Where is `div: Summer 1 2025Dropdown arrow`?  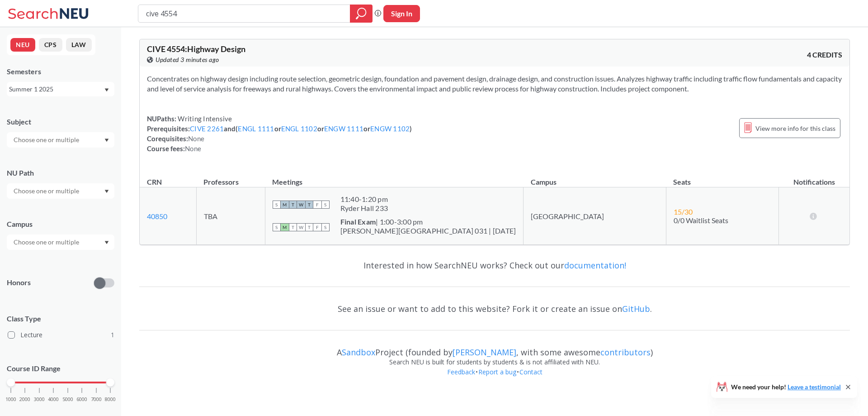
div: Summer 1 2025Dropdown arrow is located at coordinates (61, 89).